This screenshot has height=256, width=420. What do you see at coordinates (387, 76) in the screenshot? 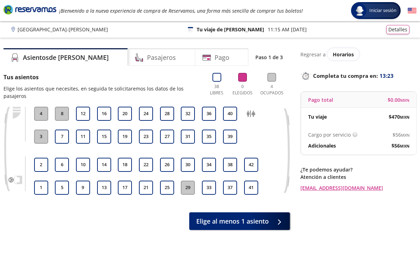
I see `span: 13:23` at bounding box center [387, 76].